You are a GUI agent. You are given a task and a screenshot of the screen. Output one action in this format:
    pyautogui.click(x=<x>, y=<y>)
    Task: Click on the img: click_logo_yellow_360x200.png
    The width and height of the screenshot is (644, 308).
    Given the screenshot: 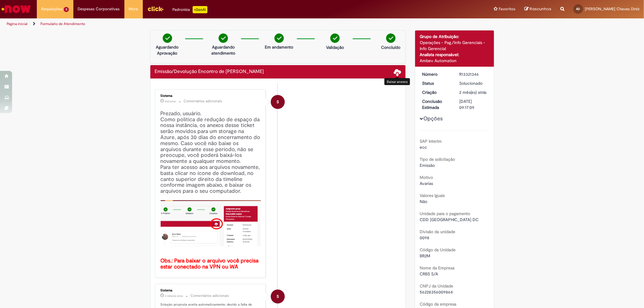 What is the action you would take?
    pyautogui.click(x=156, y=9)
    